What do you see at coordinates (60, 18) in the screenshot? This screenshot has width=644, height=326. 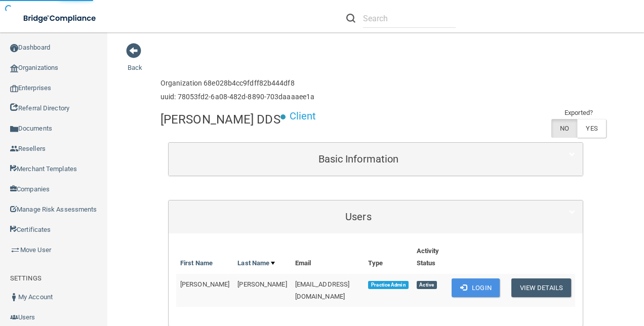 I see `img: bridge_compliance_login_screen.278c3ca4.svg` at bounding box center [60, 18].